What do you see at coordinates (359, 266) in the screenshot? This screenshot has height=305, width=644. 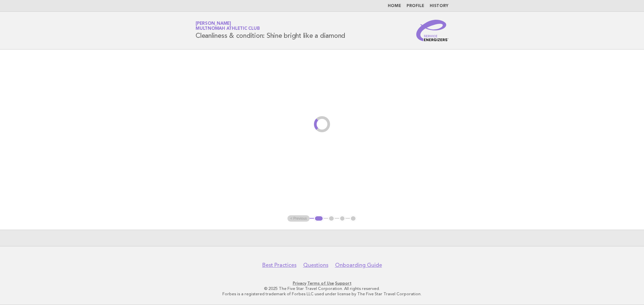 I see `a: Onboarding Guide` at bounding box center [359, 266].